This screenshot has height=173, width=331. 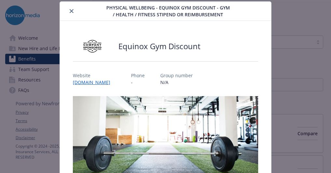 What do you see at coordinates (159, 46) in the screenshot?
I see `h2: Equinox Gym Discount` at bounding box center [159, 46].